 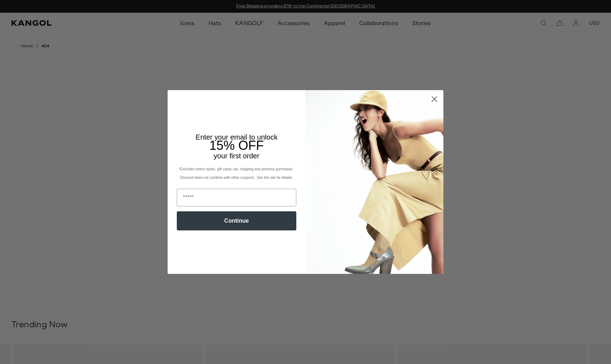 What do you see at coordinates (236, 156) in the screenshot?
I see `span: your first order` at bounding box center [236, 156].